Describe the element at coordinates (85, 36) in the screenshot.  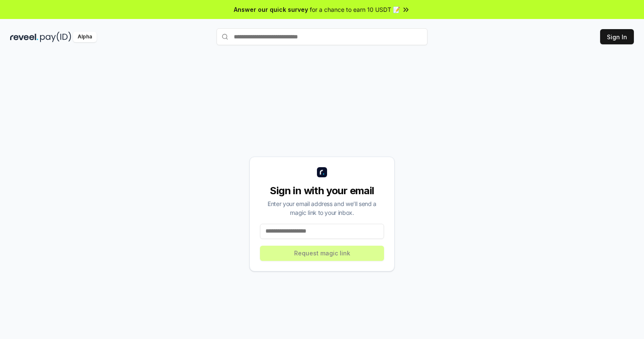
I see `div: Alpha` at that location.